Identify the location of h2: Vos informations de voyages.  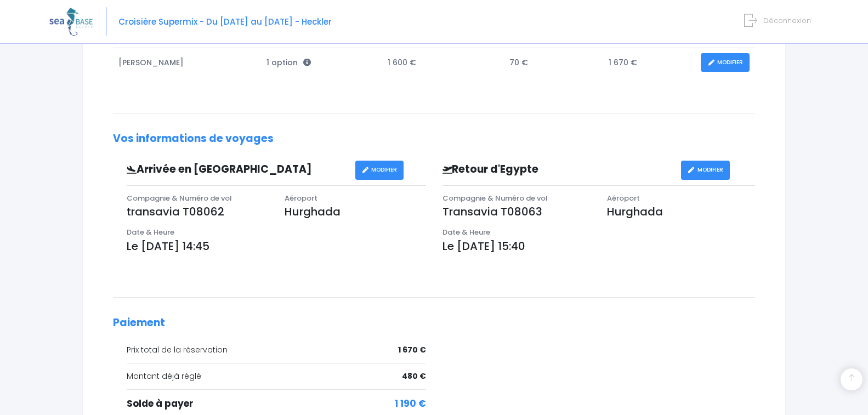
(434, 139).